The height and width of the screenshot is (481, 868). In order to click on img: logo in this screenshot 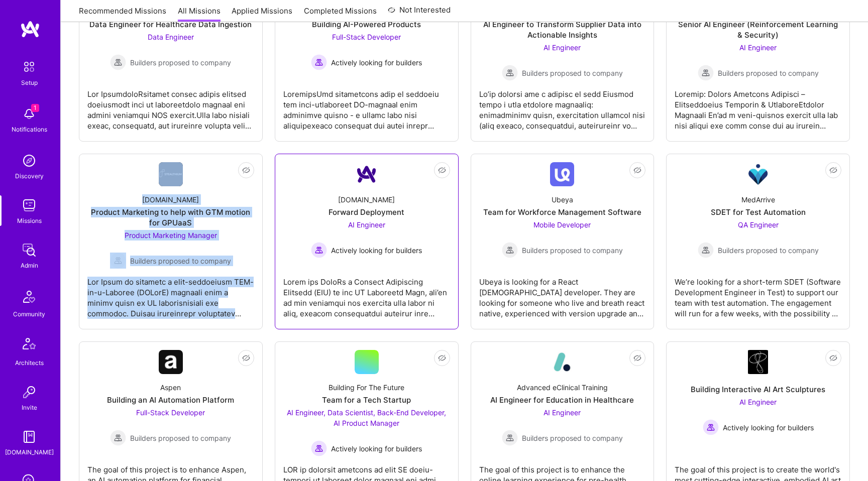, I will do `click(30, 29)`.